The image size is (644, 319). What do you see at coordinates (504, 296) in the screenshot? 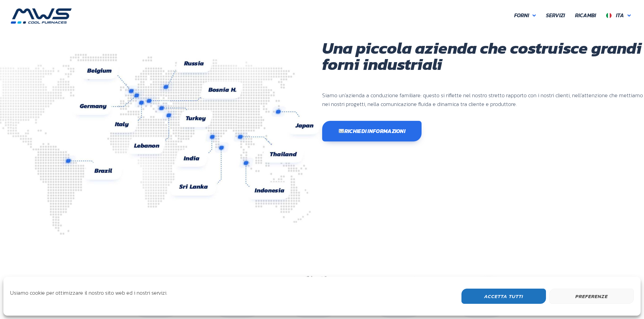
I see `button: Accetta Tutti` at bounding box center [504, 296].